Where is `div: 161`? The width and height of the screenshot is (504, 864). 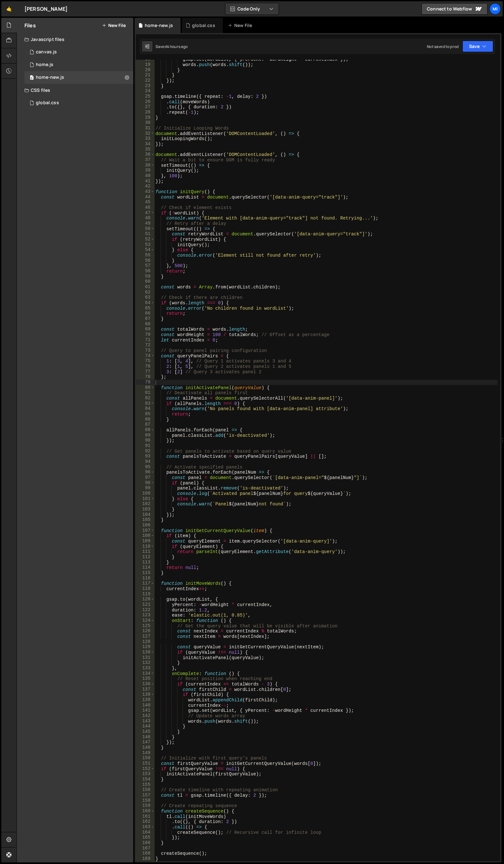
div: 161 is located at coordinates (145, 816).